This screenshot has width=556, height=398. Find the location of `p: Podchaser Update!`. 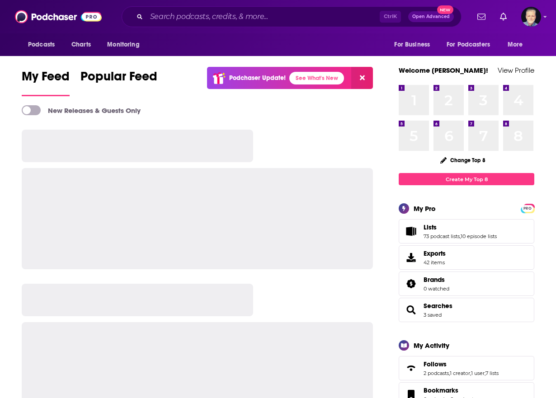

p: Podchaser Update! is located at coordinates (257, 78).